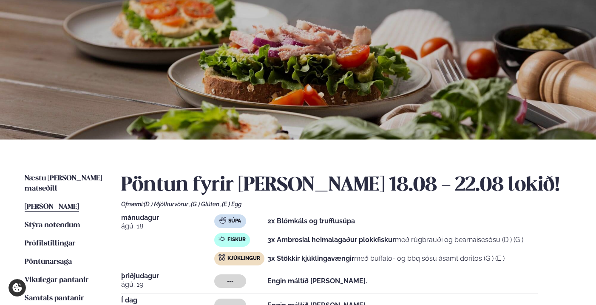 The width and height of the screenshot is (596, 305). I want to click on span: Súpa, so click(235, 221).